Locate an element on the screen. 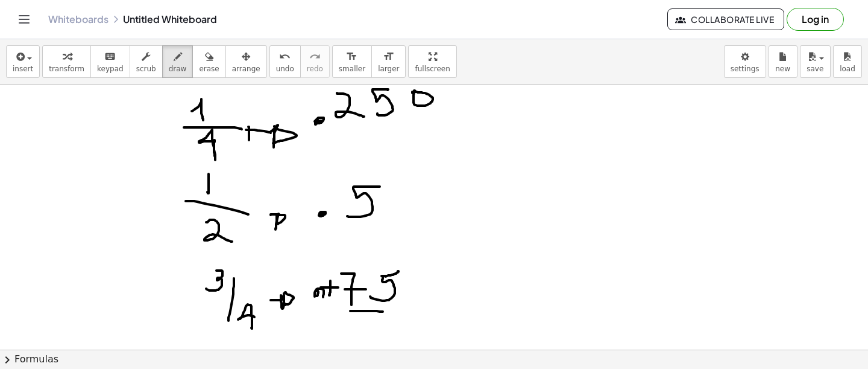 The height and width of the screenshot is (369, 868). button: save is located at coordinates (815, 62).